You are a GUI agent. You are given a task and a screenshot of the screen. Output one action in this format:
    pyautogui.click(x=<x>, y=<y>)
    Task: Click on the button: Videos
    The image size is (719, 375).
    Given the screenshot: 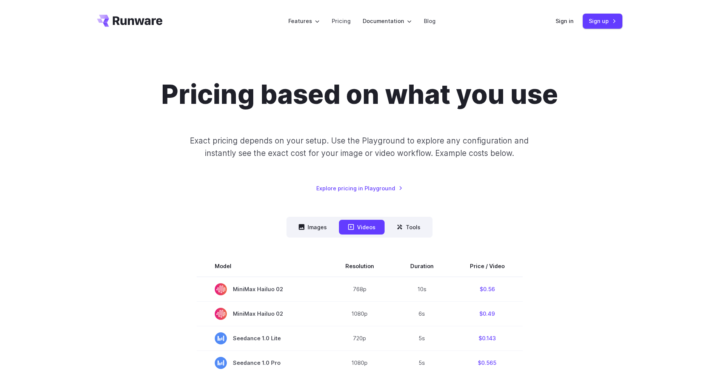 What is the action you would take?
    pyautogui.click(x=361, y=227)
    